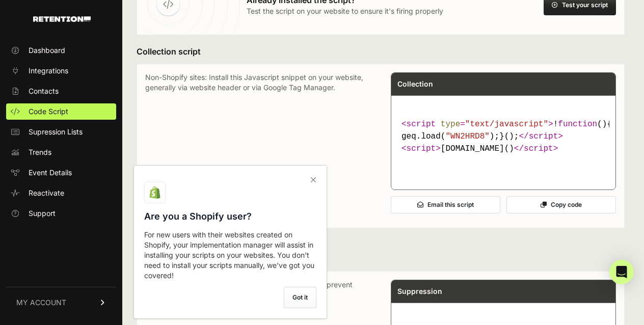 The height and width of the screenshot is (325, 644). What do you see at coordinates (450, 124) in the screenshot?
I see `span: type` at bounding box center [450, 124].